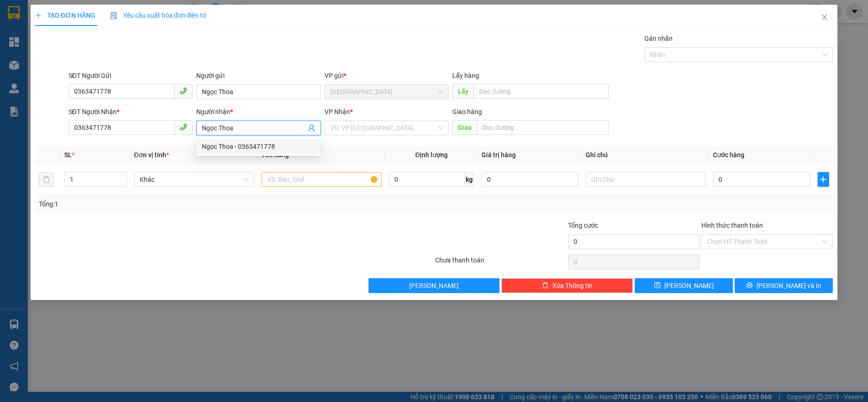 The width and height of the screenshot is (868, 402). I want to click on span: Đà Lạt, so click(387, 91).